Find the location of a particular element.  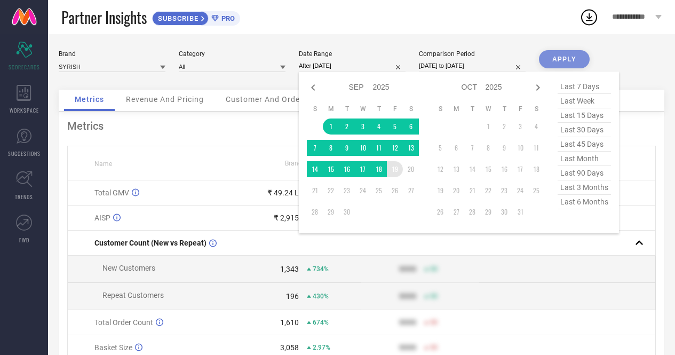

td: Thu Sep 25 2025 is located at coordinates (379, 191).